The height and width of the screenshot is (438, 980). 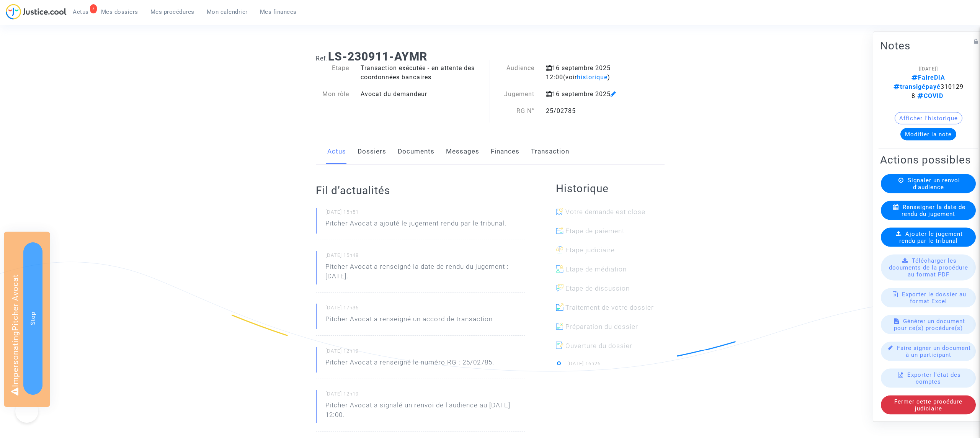 What do you see at coordinates (928, 160) in the screenshot?
I see `h2: Actions possibles` at bounding box center [928, 160].